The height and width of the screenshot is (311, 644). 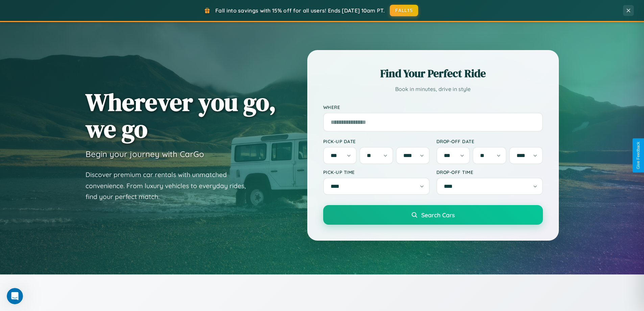 What do you see at coordinates (145, 154) in the screenshot?
I see `h3: Begin your journey with CarGo` at bounding box center [145, 154].